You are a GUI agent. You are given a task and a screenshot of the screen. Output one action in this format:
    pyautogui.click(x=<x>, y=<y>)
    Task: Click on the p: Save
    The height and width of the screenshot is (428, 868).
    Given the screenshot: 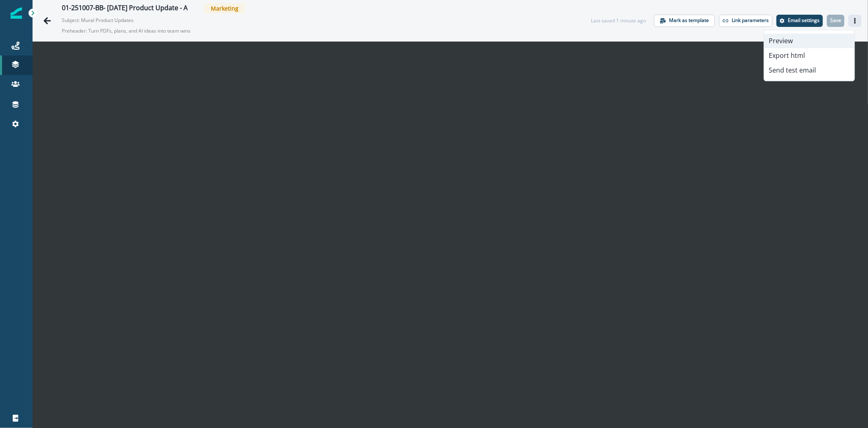 What is the action you would take?
    pyautogui.click(x=835, y=21)
    